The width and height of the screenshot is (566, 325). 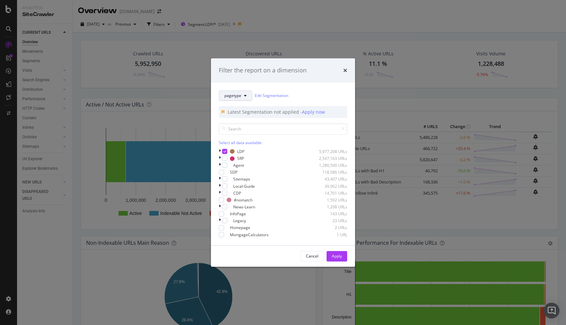 What do you see at coordinates (331, 158) in the screenshot?
I see `div: 2,547,163 URLs` at bounding box center [331, 158].